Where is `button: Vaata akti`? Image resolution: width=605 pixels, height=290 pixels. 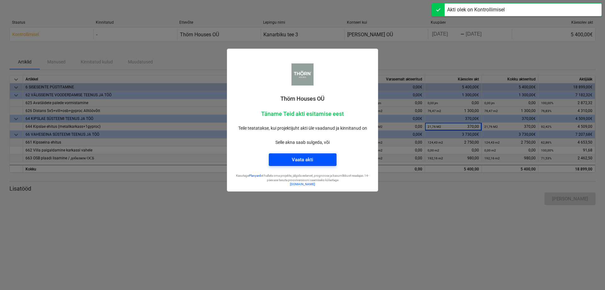
button: Vaata akti is located at coordinates (303, 160).